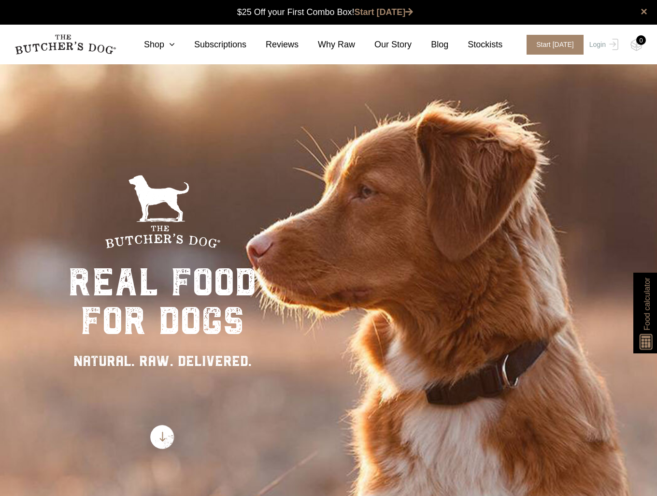 The height and width of the screenshot is (496, 657). I want to click on div: real food for dogs, so click(162, 301).